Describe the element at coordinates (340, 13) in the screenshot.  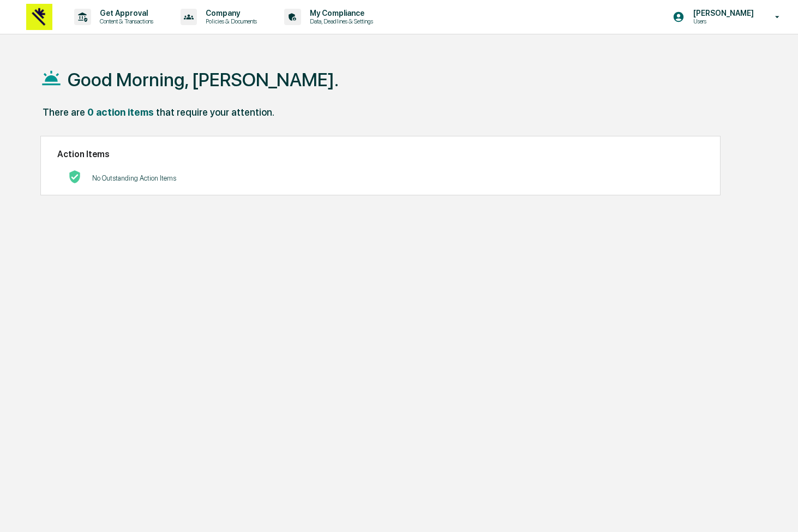
I see `p: My Compliance` at that location.